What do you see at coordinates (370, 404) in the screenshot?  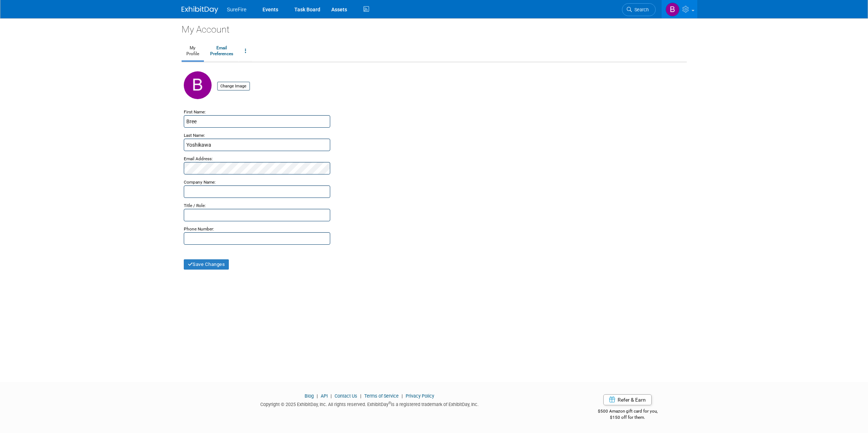 I see `div: Copyright © 2025 ExhibitDay, Inc. All rights reserved. ExhibitDay is a registered trademark of Ex...` at bounding box center [370, 404].